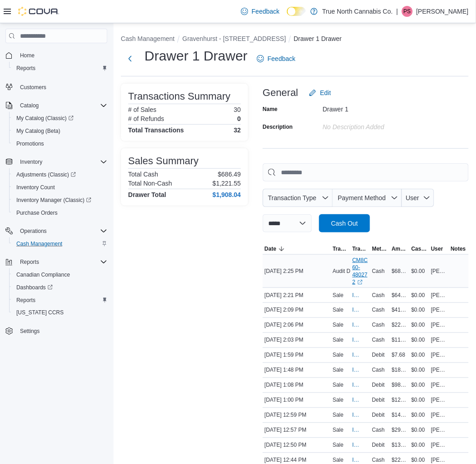 This screenshot has width=476, height=464. What do you see at coordinates (56, 105) in the screenshot?
I see `button: Catalog` at bounding box center [56, 105].